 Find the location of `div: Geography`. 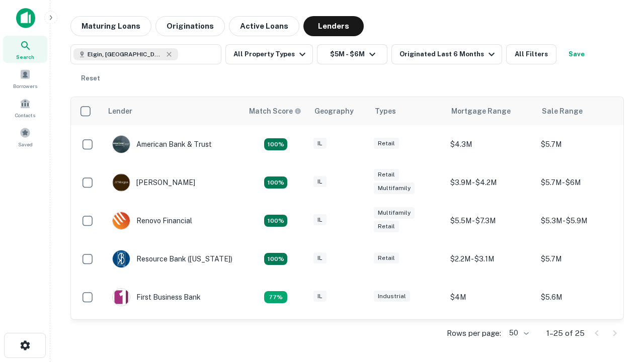

div: Geography is located at coordinates (334, 111).